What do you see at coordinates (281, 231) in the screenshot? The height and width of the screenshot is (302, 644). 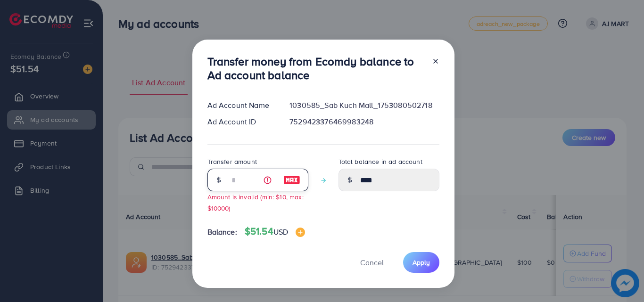 I see `span: USD` at bounding box center [281, 231].